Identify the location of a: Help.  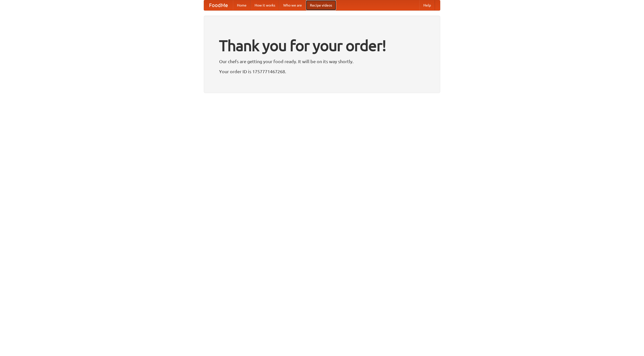
(427, 5).